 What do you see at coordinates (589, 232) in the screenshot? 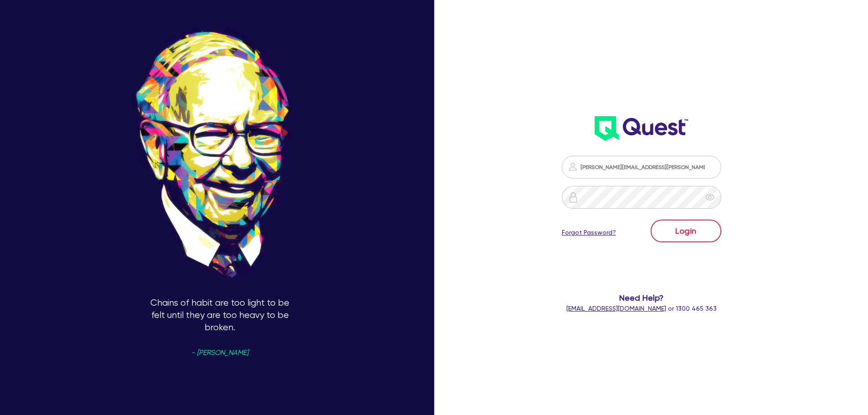
I see `a: Forgot Password?` at bounding box center [589, 232].